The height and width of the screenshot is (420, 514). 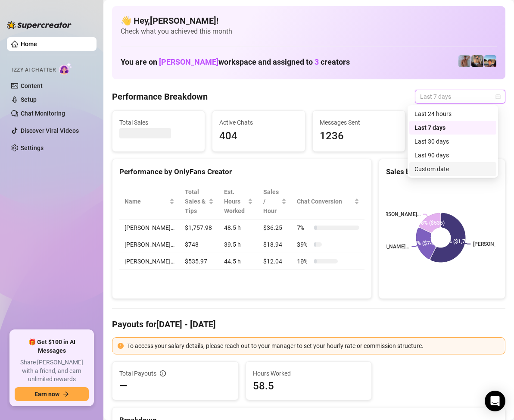 I want to click on div: Last 30 days, so click(x=453, y=141).